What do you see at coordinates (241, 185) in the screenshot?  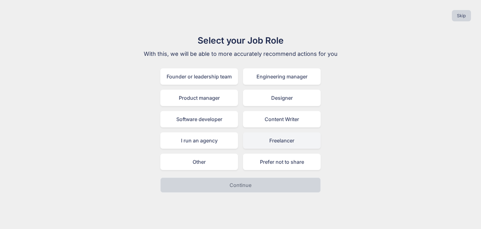 I see `p: Continue` at bounding box center [241, 185].